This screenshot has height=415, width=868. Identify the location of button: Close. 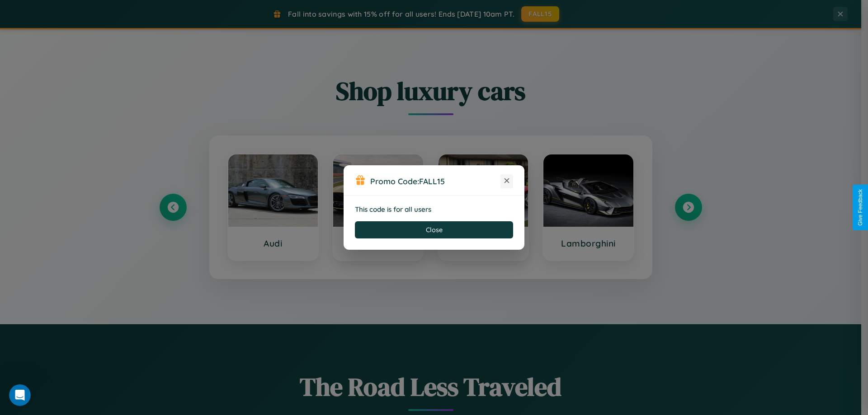
(434, 230).